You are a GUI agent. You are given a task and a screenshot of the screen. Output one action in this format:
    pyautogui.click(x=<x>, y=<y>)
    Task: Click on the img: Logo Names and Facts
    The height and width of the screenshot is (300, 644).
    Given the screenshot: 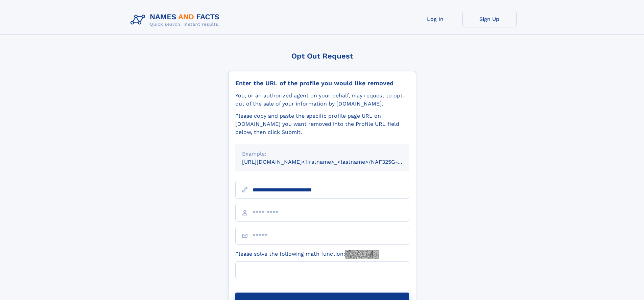 What is the action you would take?
    pyautogui.click(x=176, y=20)
    